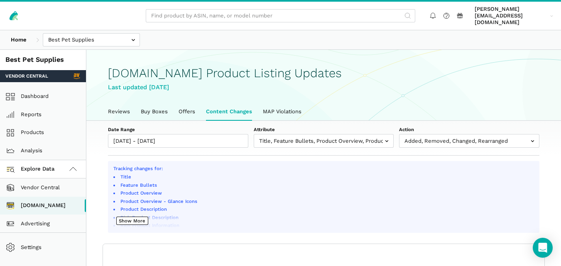 The height and width of the screenshot is (266, 561). What do you see at coordinates (324, 169) in the screenshot?
I see `p: Tracking changes for:` at bounding box center [324, 169].